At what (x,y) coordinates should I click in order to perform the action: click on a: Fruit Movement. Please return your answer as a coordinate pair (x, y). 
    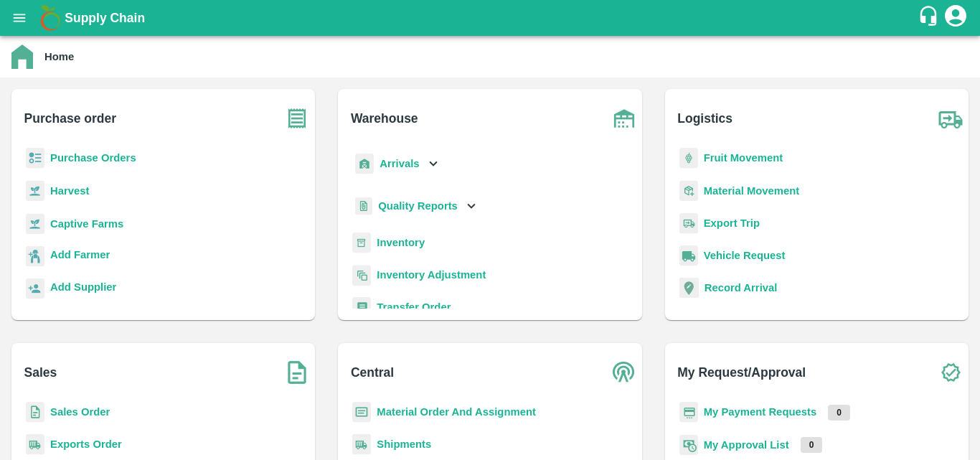
    Looking at the image, I should click on (743, 158).